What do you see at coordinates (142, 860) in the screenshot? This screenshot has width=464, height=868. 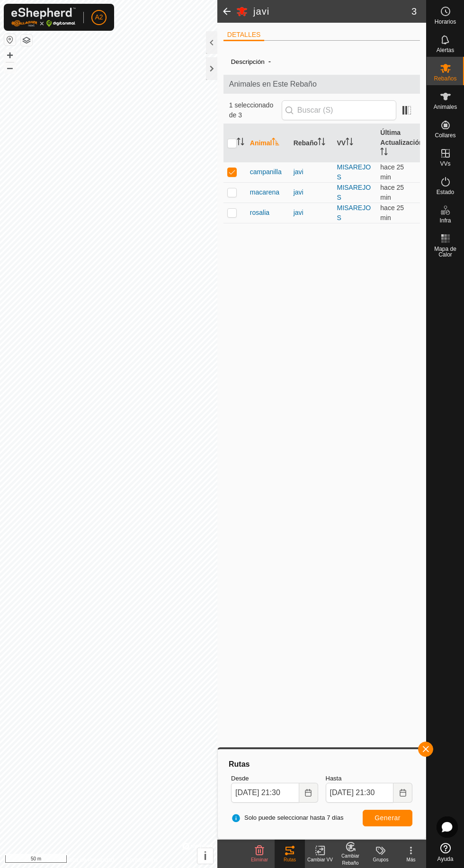 I see `a: Contáctenos` at bounding box center [142, 860].